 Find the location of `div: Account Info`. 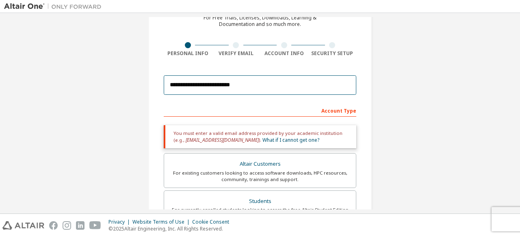

div: Account Info is located at coordinates (284, 54).